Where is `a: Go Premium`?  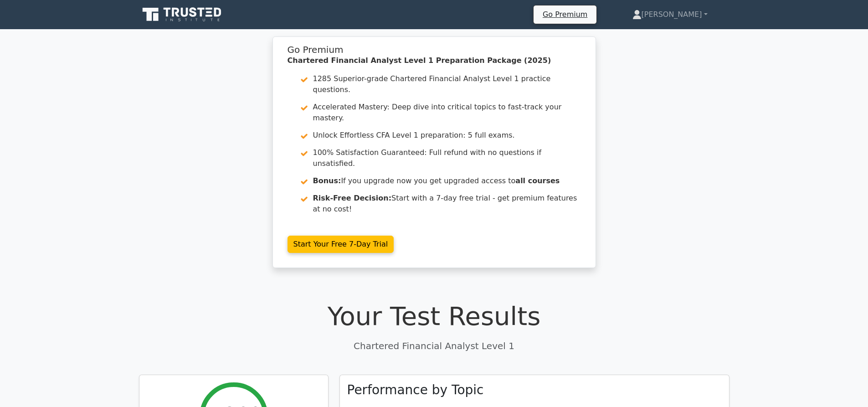 a: Go Premium is located at coordinates (565, 14).